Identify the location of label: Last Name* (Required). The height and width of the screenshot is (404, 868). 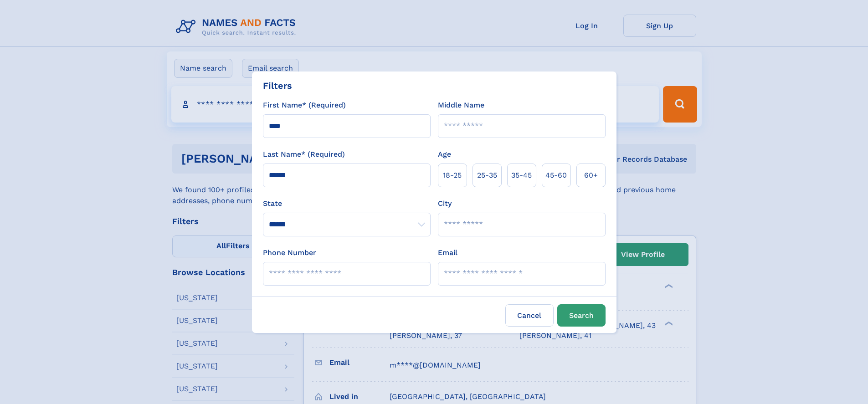
(304, 155).